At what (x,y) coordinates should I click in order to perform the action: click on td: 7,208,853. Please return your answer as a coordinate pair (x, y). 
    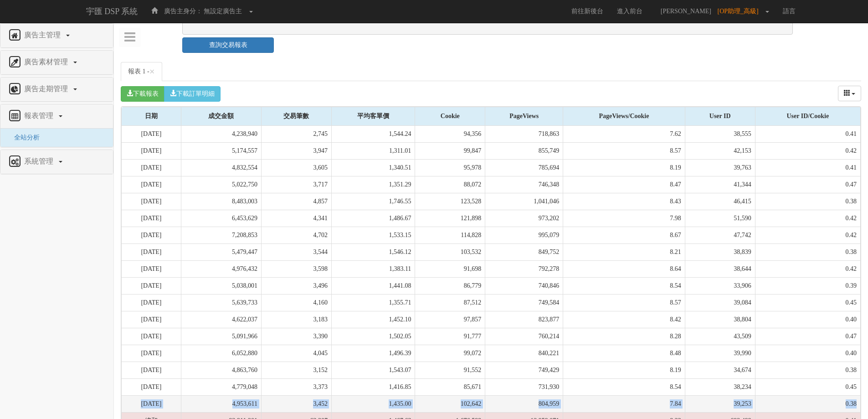
    Looking at the image, I should click on (221, 235).